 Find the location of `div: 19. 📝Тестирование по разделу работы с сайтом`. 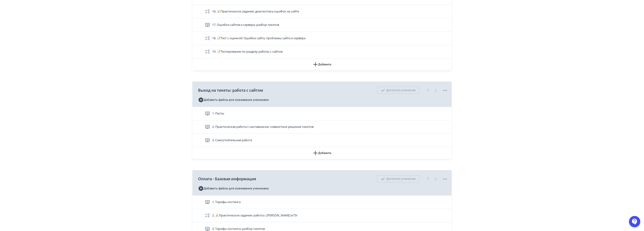

div: 19. 📝Тестирование по разделу работы с сайтом is located at coordinates (322, 52).